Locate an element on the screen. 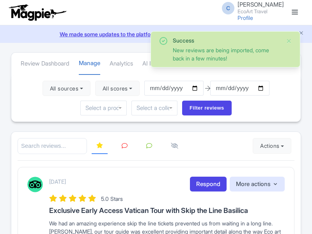 This screenshot has height=234, width=312. button: Close is located at coordinates (289, 41).